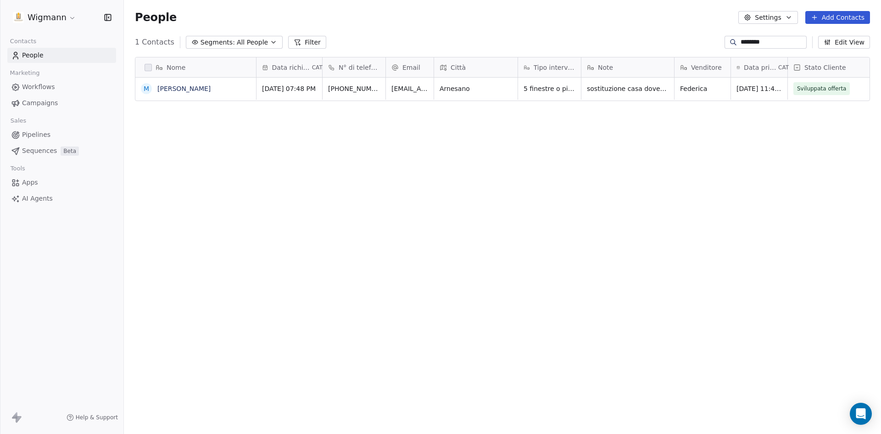 The height and width of the screenshot is (434, 881). Describe the element at coordinates (146, 89) in the screenshot. I see `div: M` at that location.